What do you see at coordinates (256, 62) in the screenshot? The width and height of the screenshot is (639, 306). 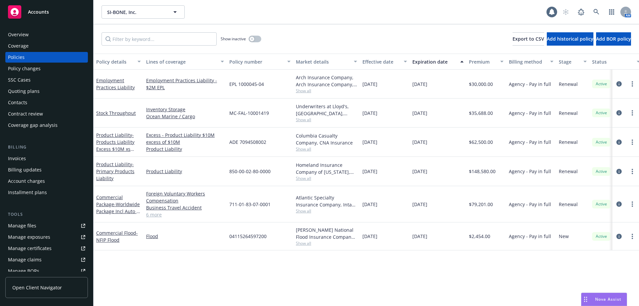 I see `div: Policy number` at bounding box center [256, 62].